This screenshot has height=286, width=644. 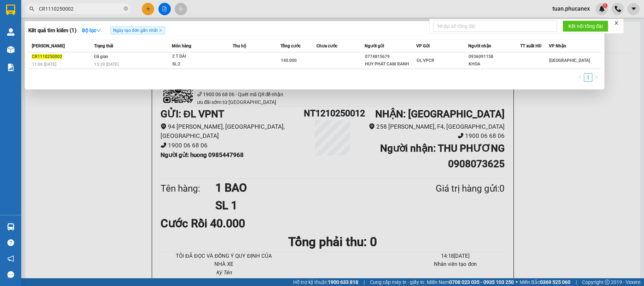 What do you see at coordinates (597, 77) in the screenshot?
I see `li: Next Page` at bounding box center [597, 77].